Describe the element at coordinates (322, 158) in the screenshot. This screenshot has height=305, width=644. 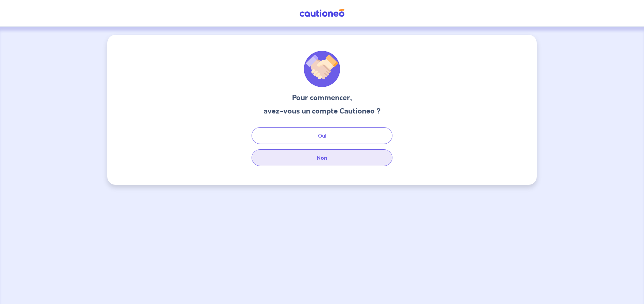
I see `button: Non` at that location.